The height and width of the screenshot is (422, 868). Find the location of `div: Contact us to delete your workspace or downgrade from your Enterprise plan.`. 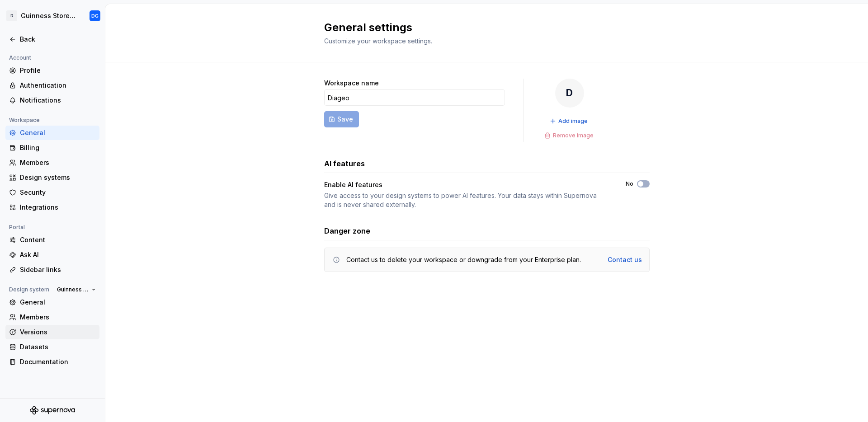

div: Contact us to delete your workspace or downgrade from your Enterprise plan. is located at coordinates (463, 260).